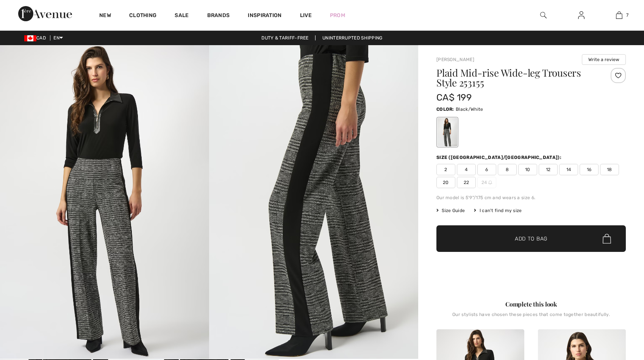 The width and height of the screenshot is (644, 360). Describe the element at coordinates (487, 170) in the screenshot. I see `span: 6` at that location.